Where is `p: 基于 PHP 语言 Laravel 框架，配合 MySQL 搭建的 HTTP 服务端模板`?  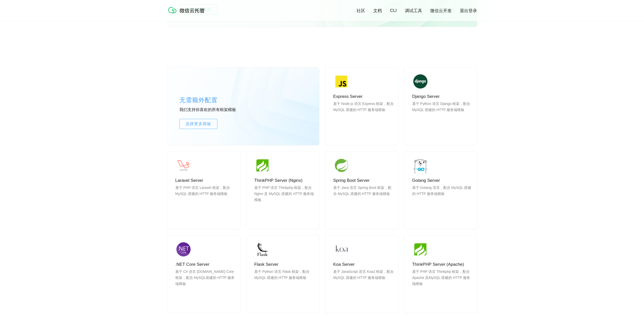
p: 基于 PHP 语言 Laravel 框架，配合 MySQL 搭建的 HTTP 服务端模板 is located at coordinates (206, 197).